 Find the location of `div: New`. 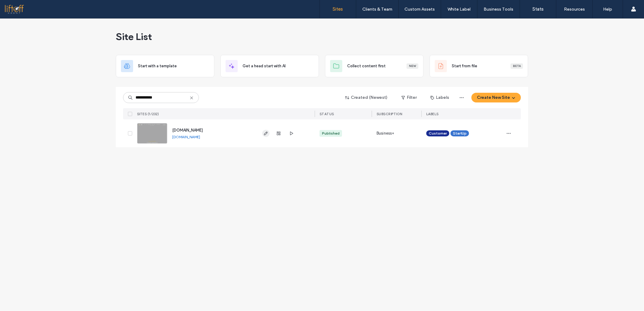

div: New is located at coordinates (412, 66).